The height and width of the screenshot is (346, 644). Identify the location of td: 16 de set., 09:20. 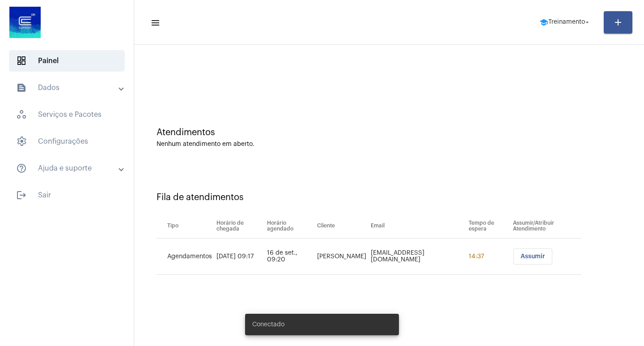
(290, 257).